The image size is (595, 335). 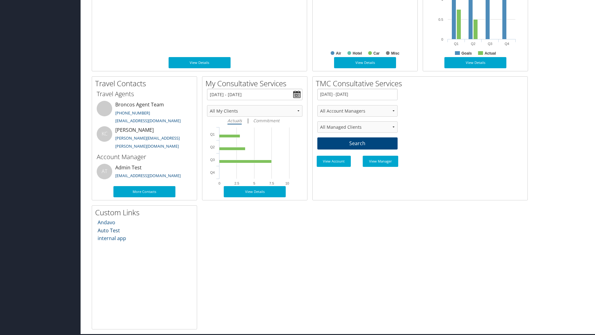 What do you see at coordinates (235, 120) in the screenshot?
I see `i: Actuals` at bounding box center [235, 120].